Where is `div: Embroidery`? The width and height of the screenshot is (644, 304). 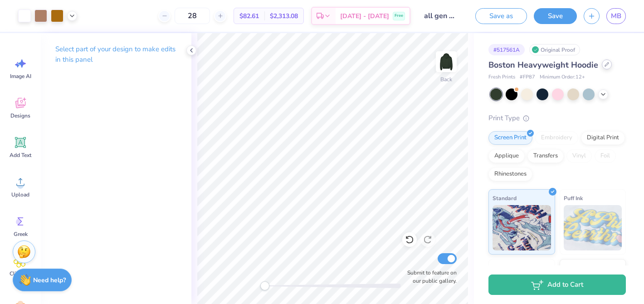
div: Embroidery is located at coordinates (556, 138).